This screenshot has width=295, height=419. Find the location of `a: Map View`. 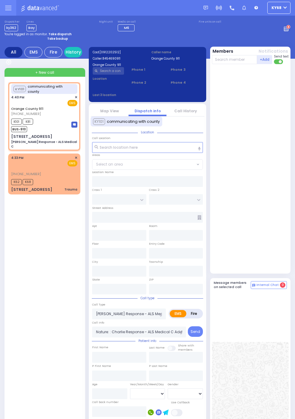

a: Map View is located at coordinates (109, 111).